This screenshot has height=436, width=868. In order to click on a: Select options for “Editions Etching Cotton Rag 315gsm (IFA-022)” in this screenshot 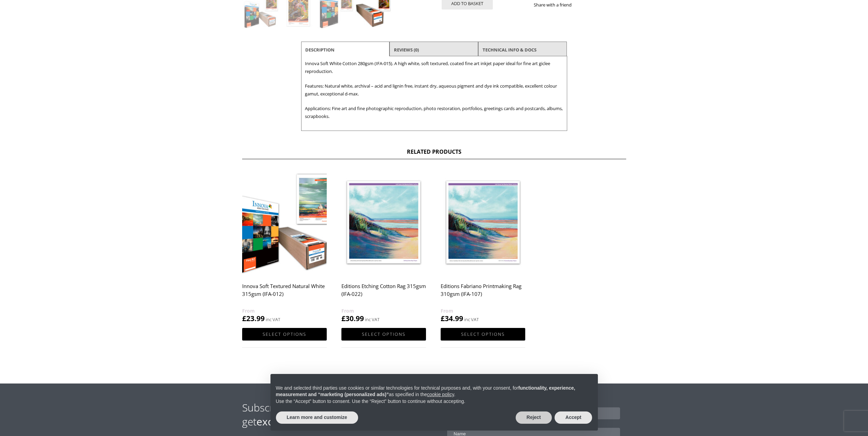, I will do `click(384, 334)`.